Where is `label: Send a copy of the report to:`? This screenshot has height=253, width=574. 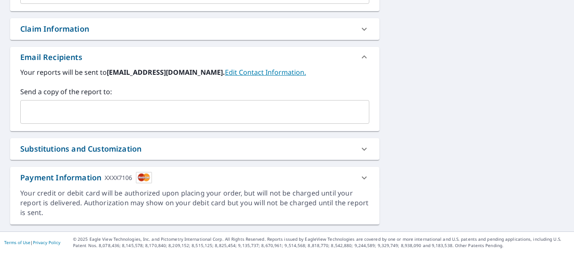
label: Send a copy of the report to: is located at coordinates (195, 92).